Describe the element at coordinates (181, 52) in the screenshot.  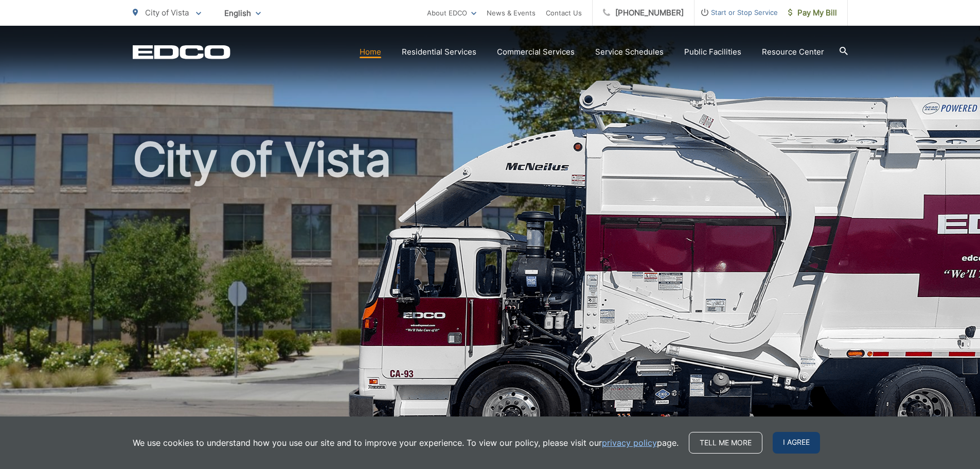
I see `a: EDCD logo. Return to the homepage.` at that location.